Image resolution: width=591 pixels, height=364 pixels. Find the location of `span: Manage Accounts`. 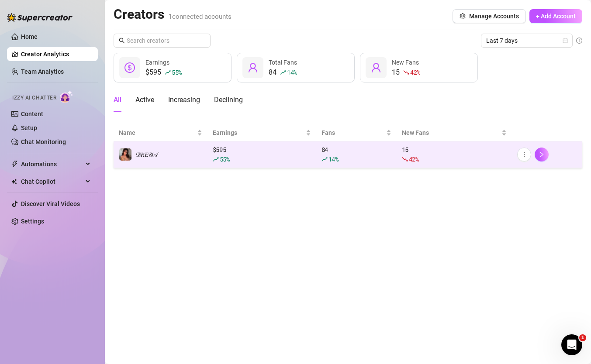

span: Manage Accounts is located at coordinates (494, 16).